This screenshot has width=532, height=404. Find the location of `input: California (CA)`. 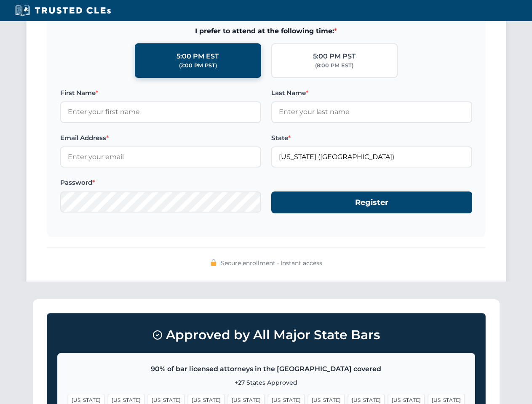

input: California (CA) is located at coordinates (372, 157).